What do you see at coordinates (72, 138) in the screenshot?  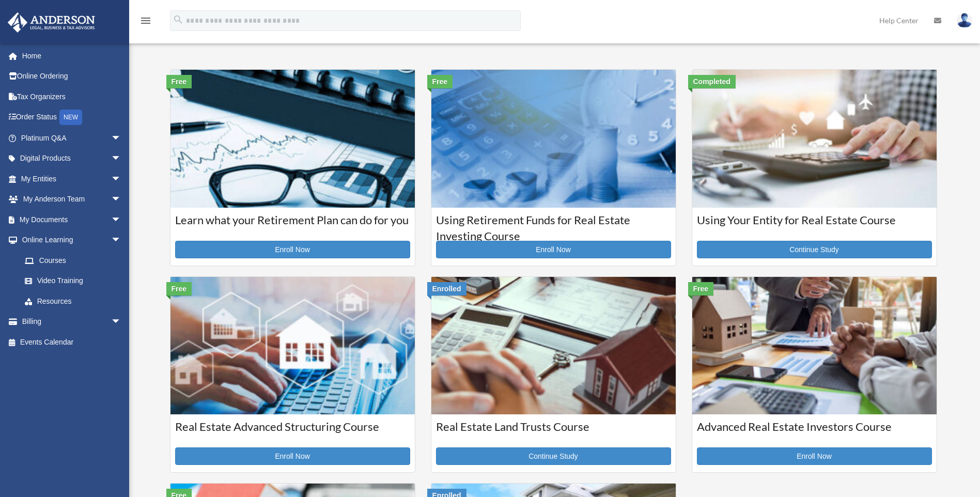 I see `a: Platinum Q&Aarrow_drop_down` at bounding box center [72, 138].